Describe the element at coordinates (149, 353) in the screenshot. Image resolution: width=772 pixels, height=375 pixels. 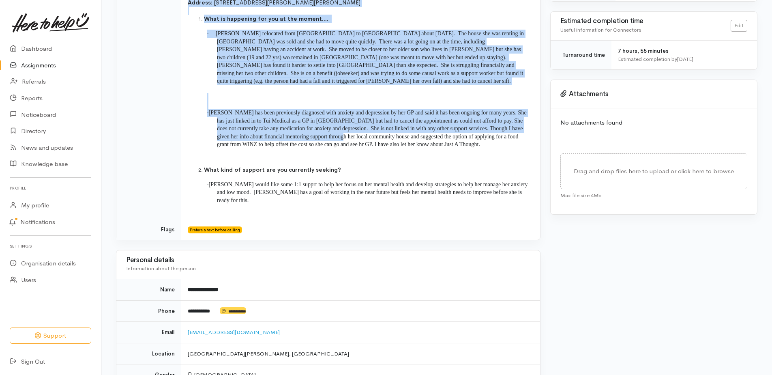
I see `td: Location` at that location.